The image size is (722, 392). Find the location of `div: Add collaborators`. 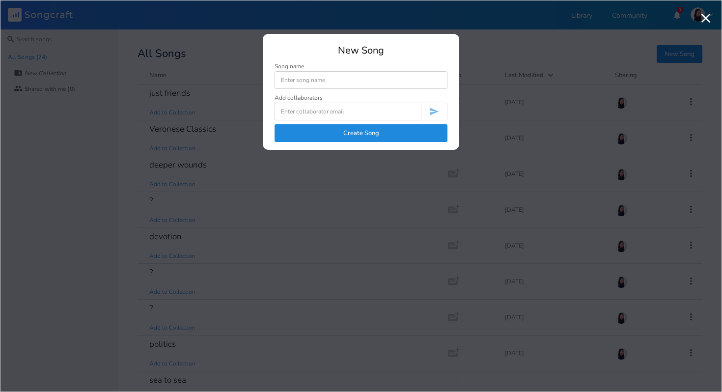

div: Add collaborators is located at coordinates (299, 98).